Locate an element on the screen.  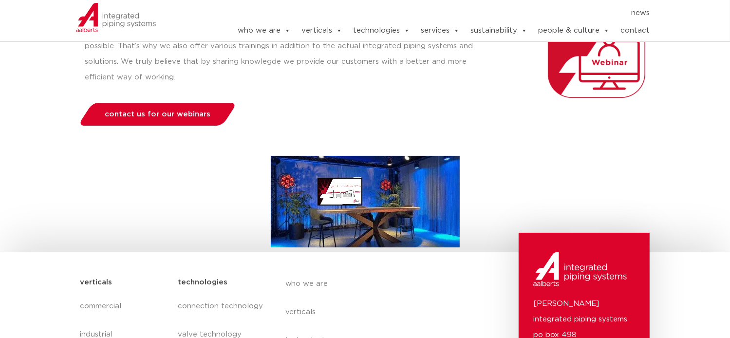
a: people & culture is located at coordinates (574, 31).